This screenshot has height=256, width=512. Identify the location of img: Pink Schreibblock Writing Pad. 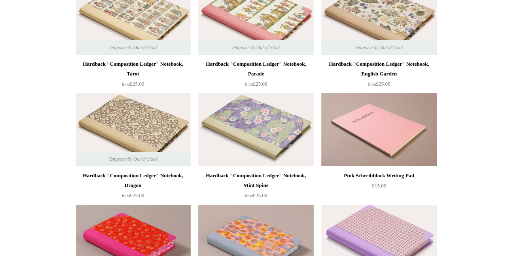
(379, 130).